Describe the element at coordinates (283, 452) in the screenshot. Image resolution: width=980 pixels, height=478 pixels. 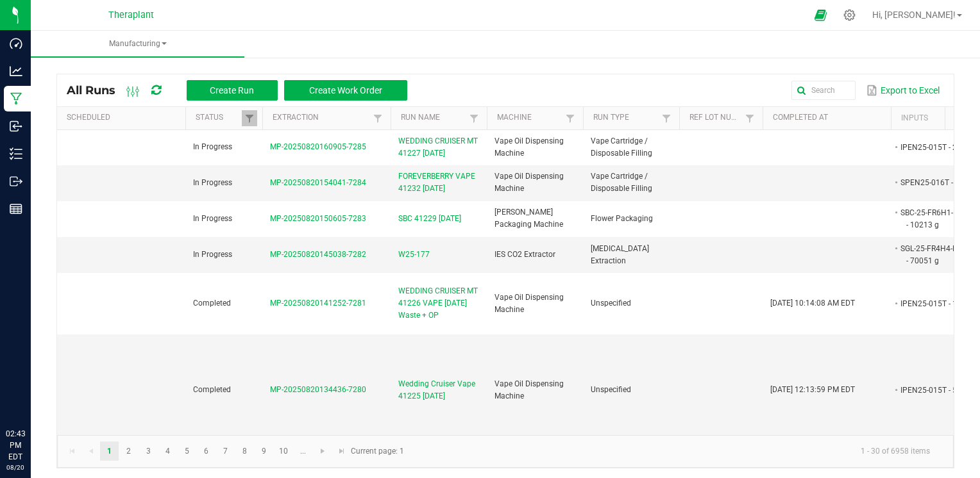
I see `a: Page 10` at that location.